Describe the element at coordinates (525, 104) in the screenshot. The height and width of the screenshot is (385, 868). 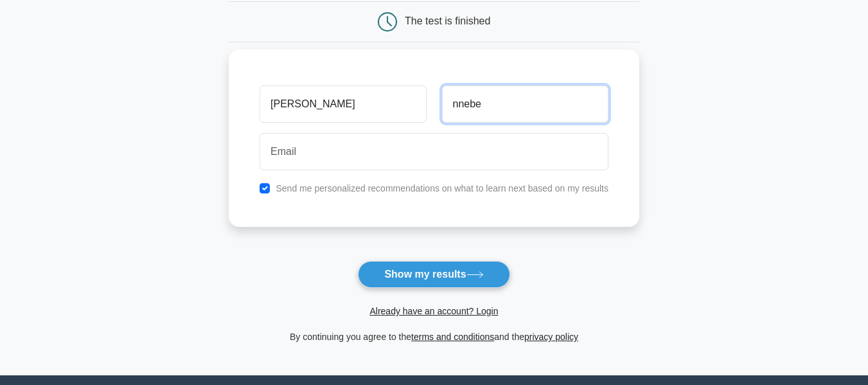
I see `input: Last name` at that location.